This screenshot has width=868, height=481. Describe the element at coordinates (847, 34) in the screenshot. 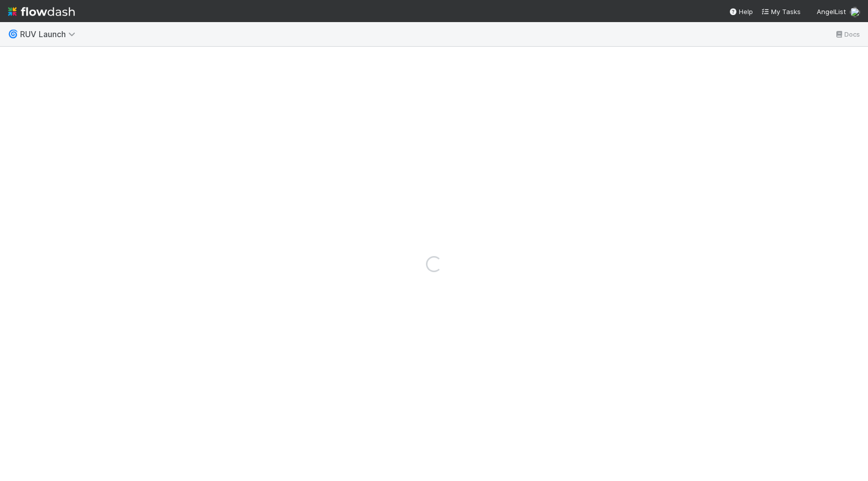

I see `a: Docs` at that location.